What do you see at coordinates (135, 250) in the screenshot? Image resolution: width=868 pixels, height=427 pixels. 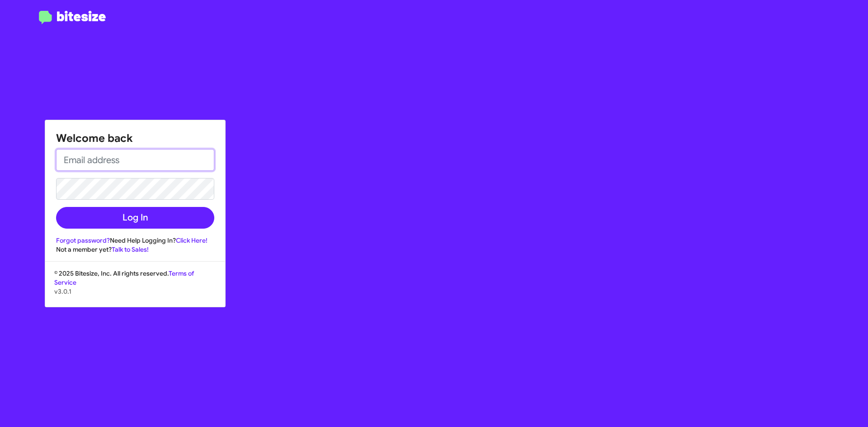 I see `div: Not a member yet?` at bounding box center [135, 250].